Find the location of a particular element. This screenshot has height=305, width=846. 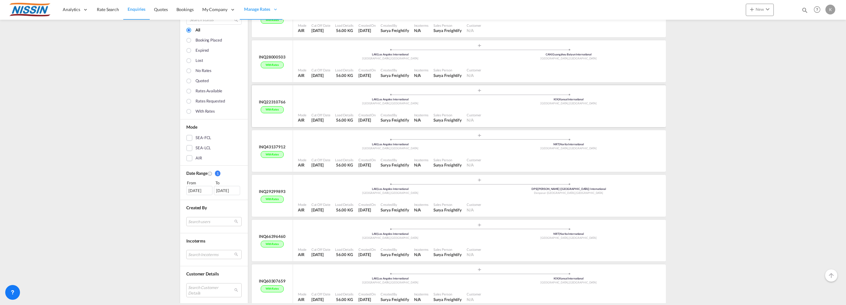

md-checkbox: SEA-LCL is located at coordinates (214, 148).